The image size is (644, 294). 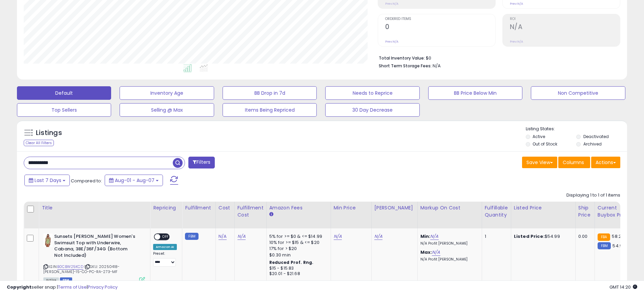 What do you see at coordinates (225, 208) in the screenshot?
I see `div: Cost` at bounding box center [225, 208].